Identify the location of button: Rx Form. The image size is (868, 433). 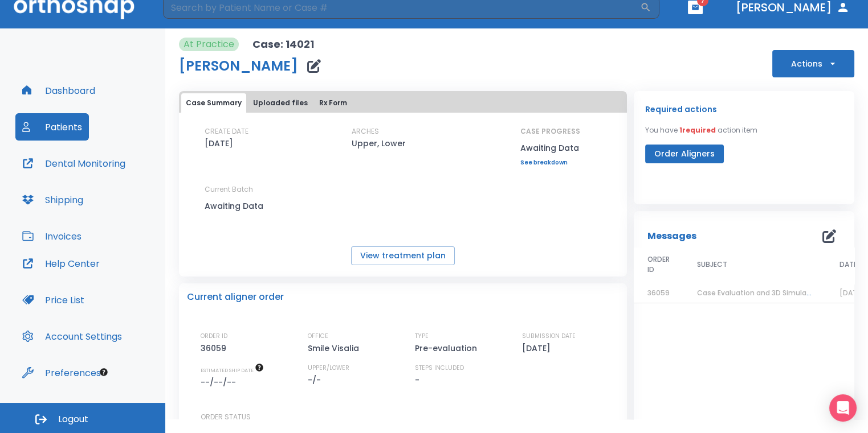
(333, 103).